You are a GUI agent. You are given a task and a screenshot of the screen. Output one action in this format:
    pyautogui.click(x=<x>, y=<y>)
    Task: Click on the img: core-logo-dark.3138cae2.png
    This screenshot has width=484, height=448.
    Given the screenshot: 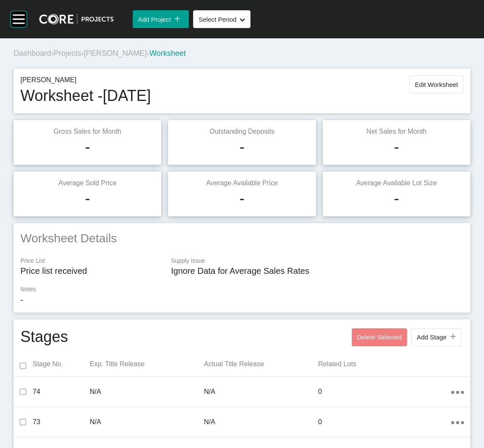 What is the action you would take?
    pyautogui.click(x=77, y=19)
    